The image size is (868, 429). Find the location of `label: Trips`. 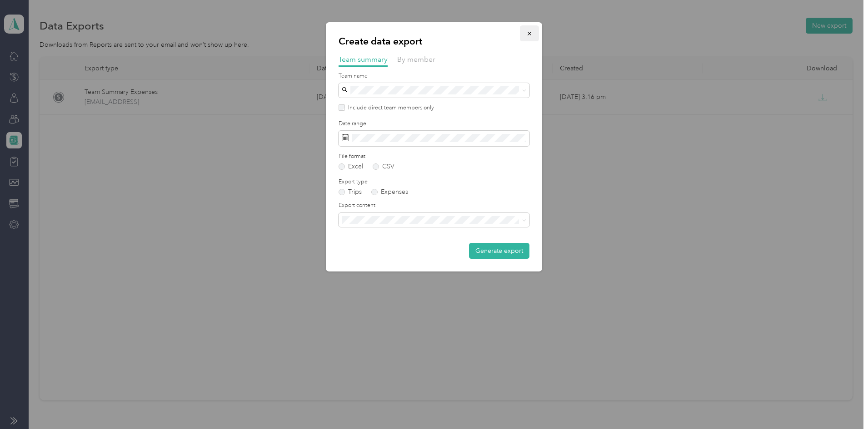

label: Trips is located at coordinates (350, 192).